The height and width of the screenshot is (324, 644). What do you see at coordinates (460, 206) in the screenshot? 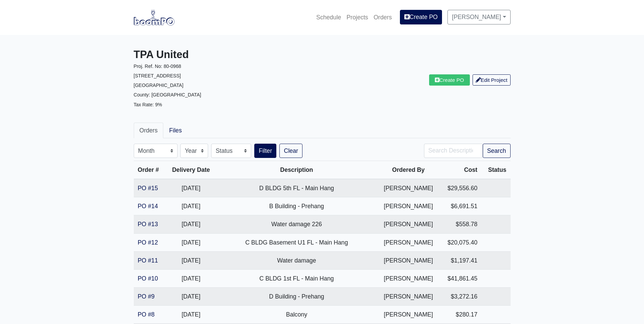
I see `td: $6,691.51` at bounding box center [460, 206].